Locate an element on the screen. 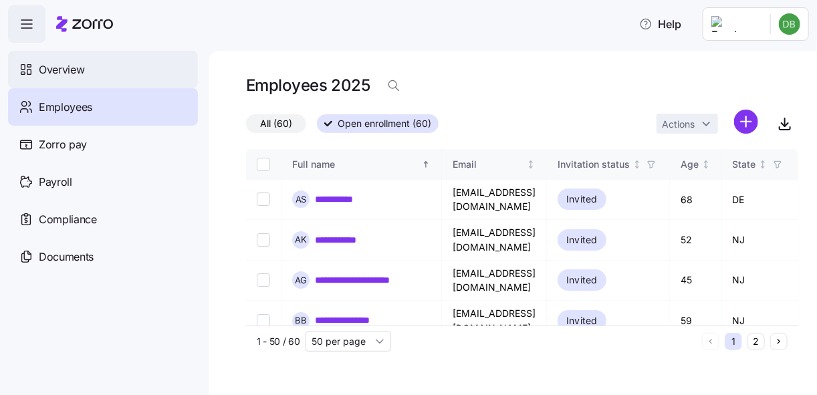  span: Documents is located at coordinates (66, 257).